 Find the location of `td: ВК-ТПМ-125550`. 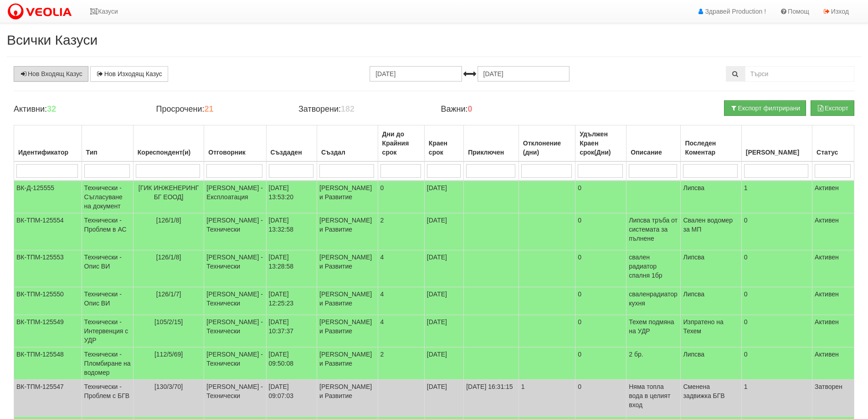

td: ВК-ТПМ-125550 is located at coordinates (48, 301).